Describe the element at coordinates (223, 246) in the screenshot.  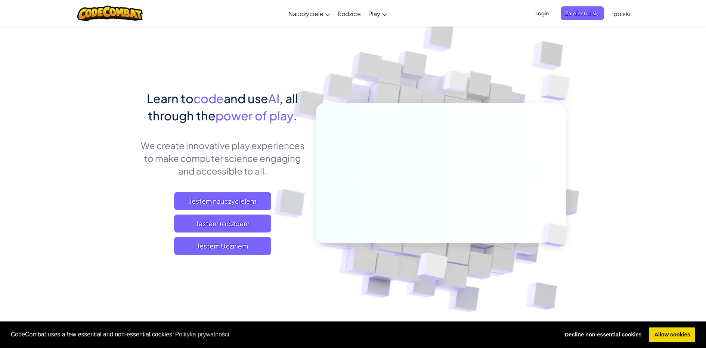
I see `button: Jestem Uczniem` at that location.